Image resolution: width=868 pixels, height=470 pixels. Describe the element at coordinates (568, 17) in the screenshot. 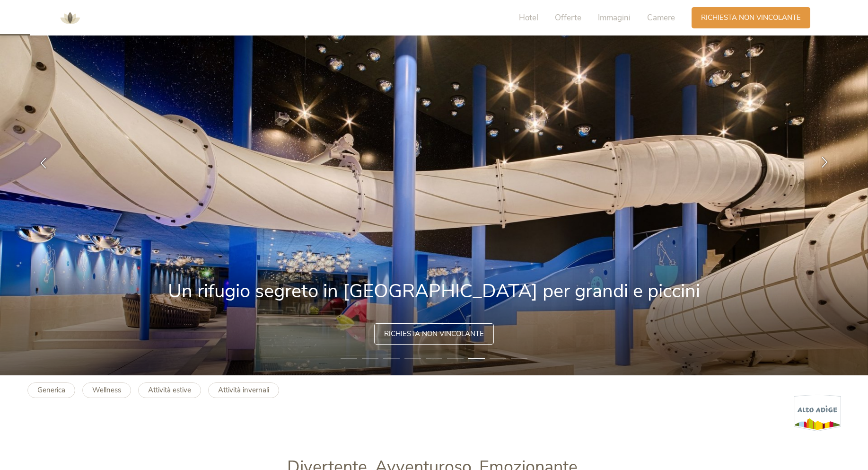

I see `span: Offerte` at that location.